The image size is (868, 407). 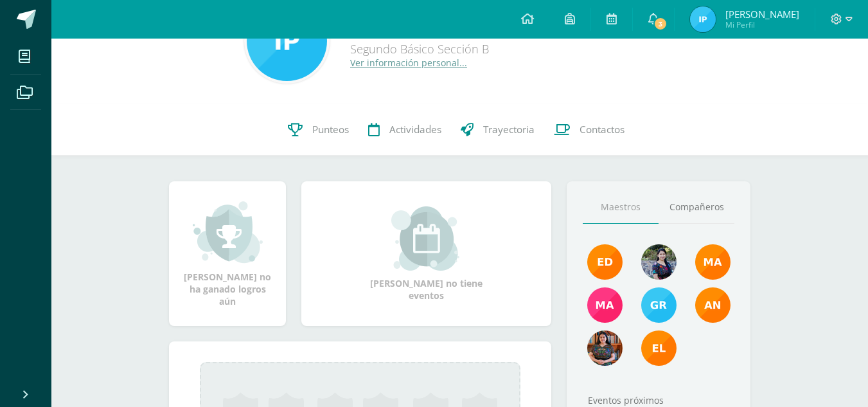 I want to click on img: 560278503d4ca08c21e9c7cd40ba0529.png, so click(x=713, y=261).